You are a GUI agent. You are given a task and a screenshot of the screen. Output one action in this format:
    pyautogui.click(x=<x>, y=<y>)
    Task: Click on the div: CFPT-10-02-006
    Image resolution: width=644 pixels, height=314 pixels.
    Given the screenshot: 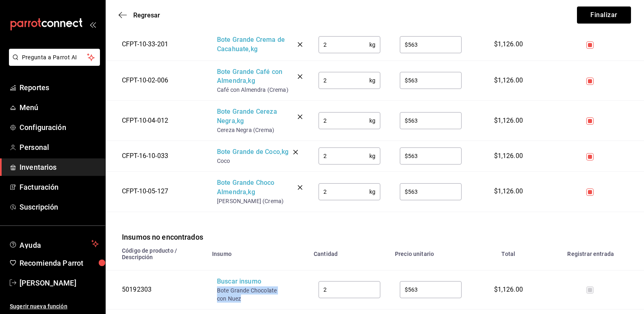 What is the action you would take?
    pyautogui.click(x=158, y=80)
    